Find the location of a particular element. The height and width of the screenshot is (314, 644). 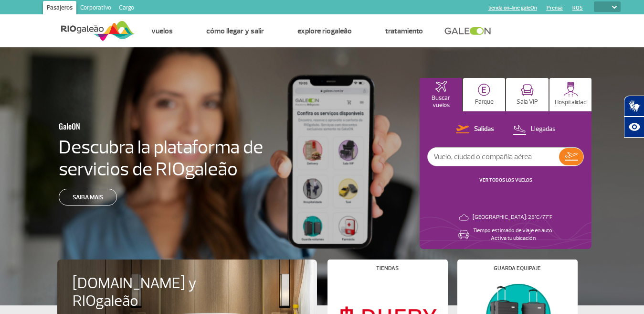

p: Buscar vuelos is located at coordinates (440, 102).